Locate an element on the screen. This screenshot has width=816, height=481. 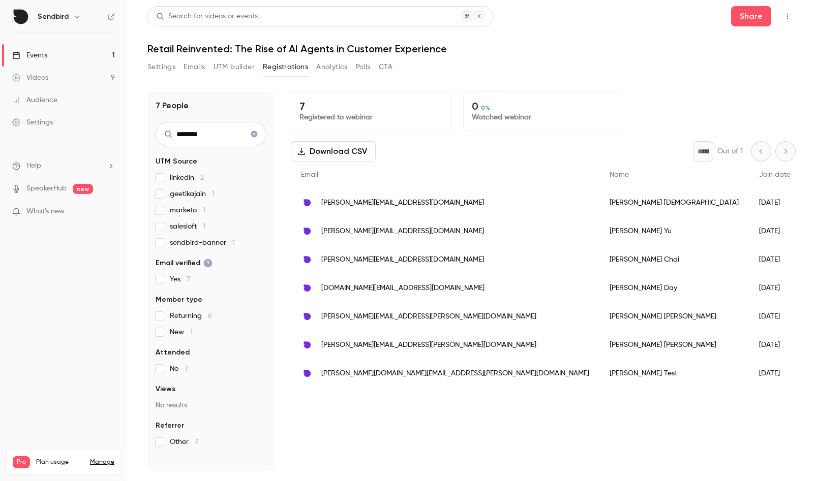
a: Manage is located at coordinates (102, 462).